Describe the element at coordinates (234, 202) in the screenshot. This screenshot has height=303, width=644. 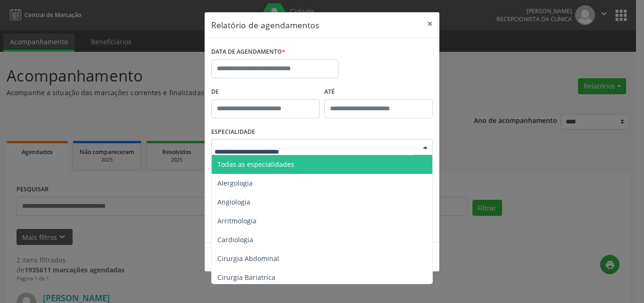
I see `span: Angiologia` at that location.